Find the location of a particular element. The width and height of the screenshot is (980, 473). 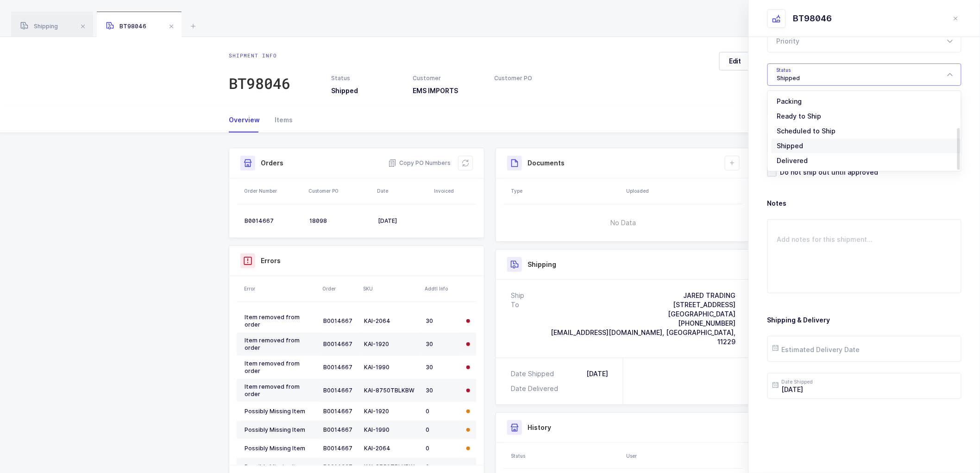

h3: Notes is located at coordinates (865, 204).